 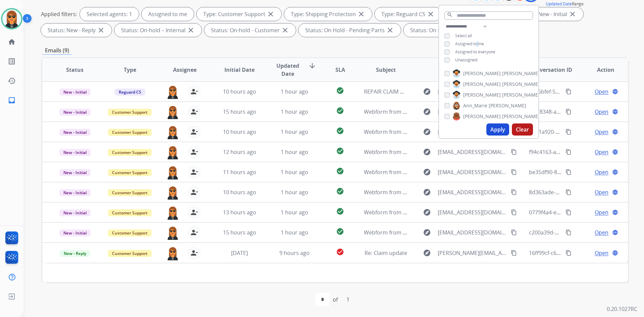 I want to click on span: Assigned to me, so click(x=470, y=43).